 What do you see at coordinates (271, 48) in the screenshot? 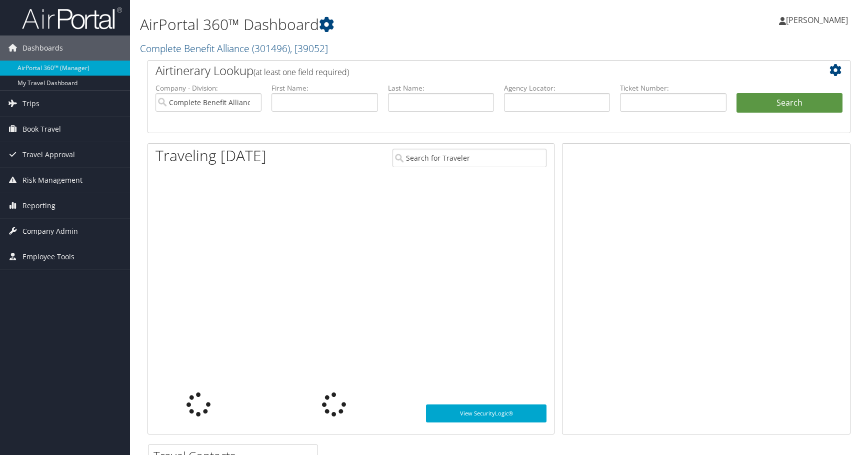
I see `span: ( 301496 )` at bounding box center [271, 48].